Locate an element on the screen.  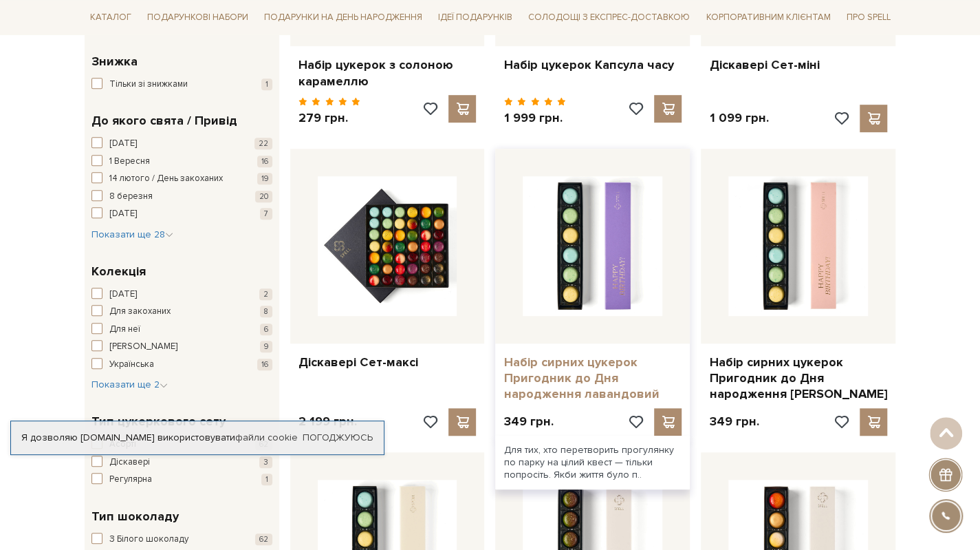
a: Подарункові набори is located at coordinates (198, 17).